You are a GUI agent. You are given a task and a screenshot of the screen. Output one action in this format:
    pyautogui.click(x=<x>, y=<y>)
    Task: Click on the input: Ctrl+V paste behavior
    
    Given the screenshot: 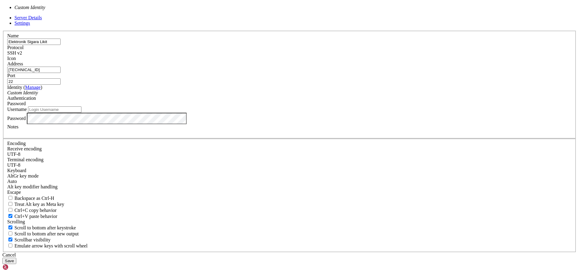 What is the action you would take?
    pyautogui.click(x=10, y=216)
    